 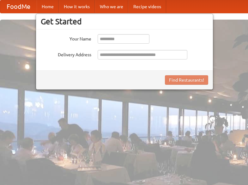 What do you see at coordinates (66, 54) in the screenshot?
I see `label: Delivery Address` at bounding box center [66, 54].